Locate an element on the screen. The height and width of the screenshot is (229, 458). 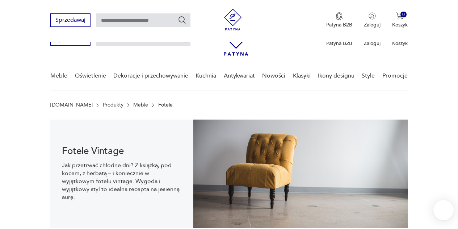
a: Klasyki is located at coordinates (302, 76).